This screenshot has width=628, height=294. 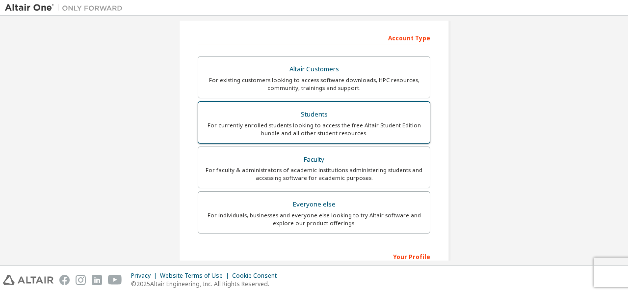 I want to click on img: Altair One, so click(x=66, y=8).